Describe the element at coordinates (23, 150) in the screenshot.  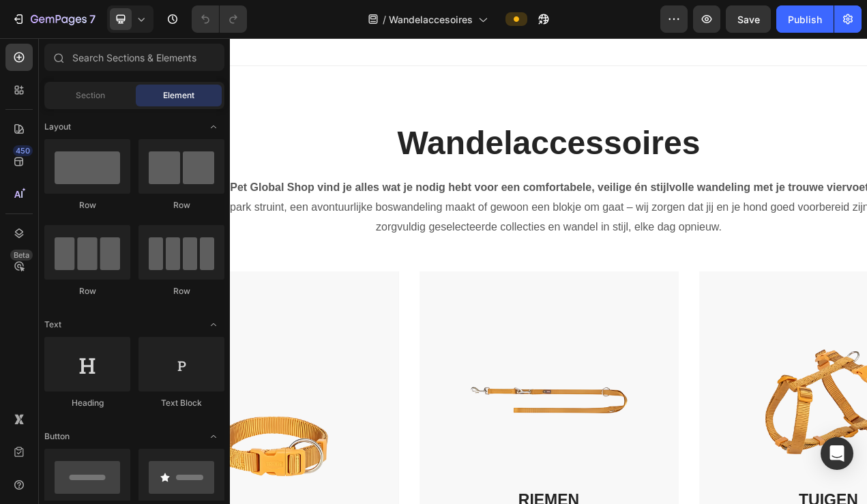
I see `div: 450` at that location.